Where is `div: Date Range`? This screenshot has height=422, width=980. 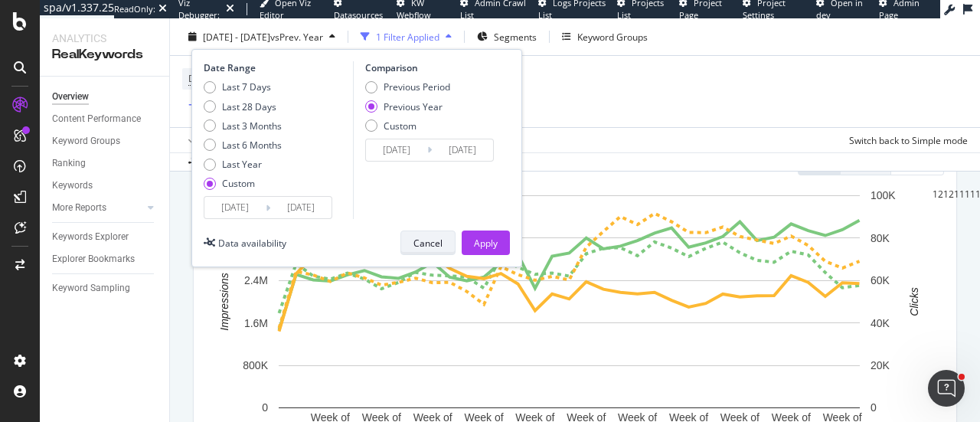 div: Date Range is located at coordinates (277, 67).